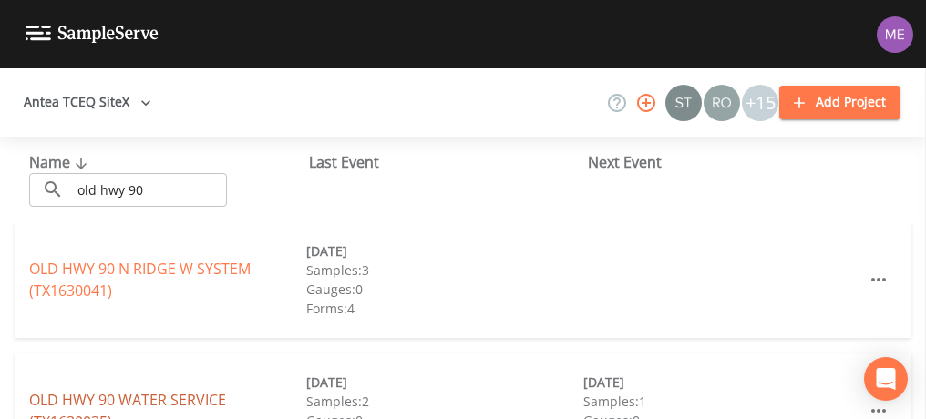 The image size is (926, 419). Describe the element at coordinates (727, 162) in the screenshot. I see `div: Next Event` at that location.